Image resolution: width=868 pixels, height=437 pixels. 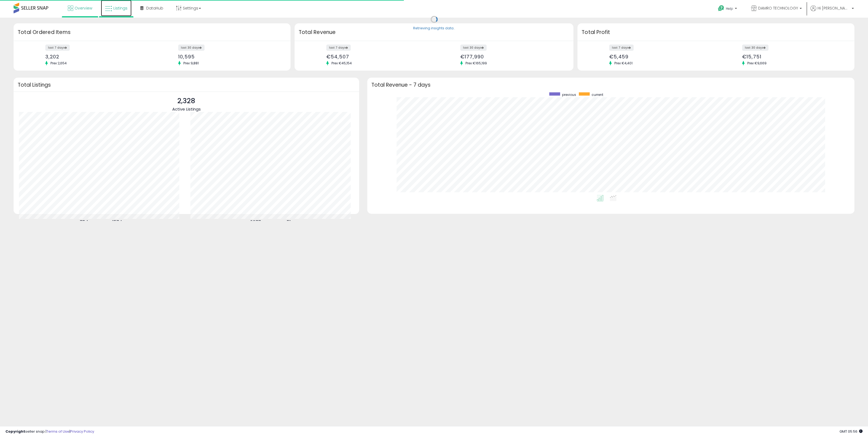 What do you see at coordinates (255, 222) in the screenshot?
I see `b: 2277` at bounding box center [255, 222].